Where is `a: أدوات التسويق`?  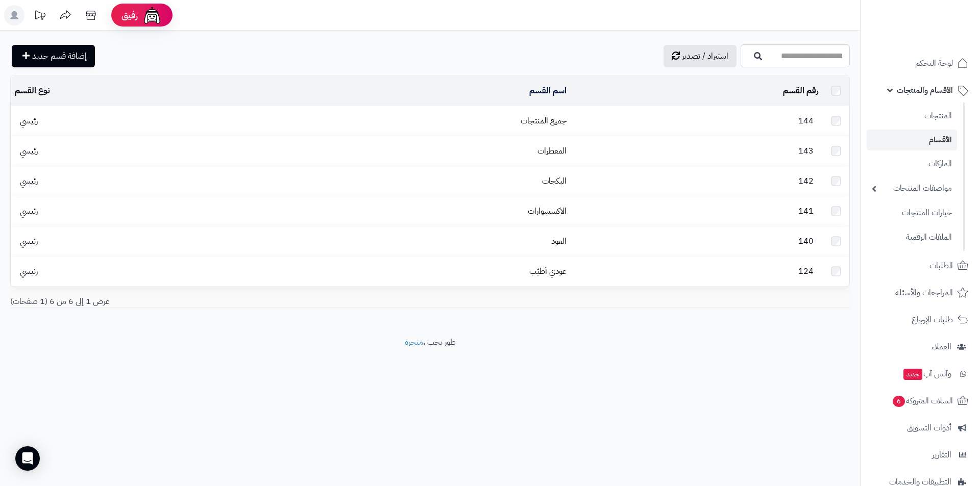
a: أدوات التسويق is located at coordinates (920, 428).